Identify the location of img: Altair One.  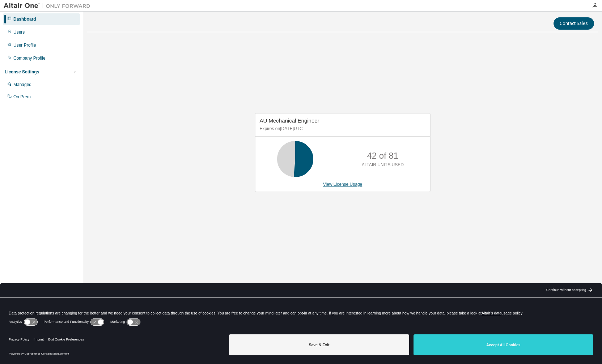
(49, 6).